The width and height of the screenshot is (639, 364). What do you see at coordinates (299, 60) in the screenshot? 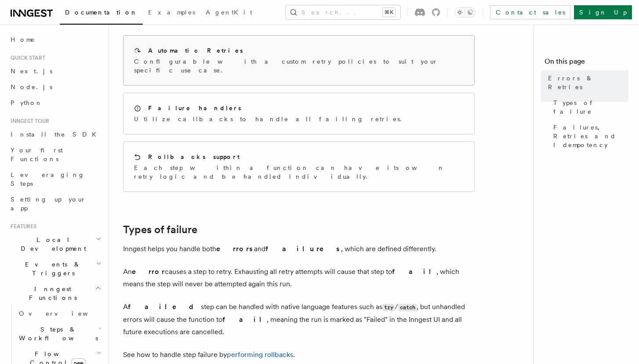
I see `a: Automatic RetriesConfigurable with a custom retry policies to suit your specific use case.` at bounding box center [299, 60].